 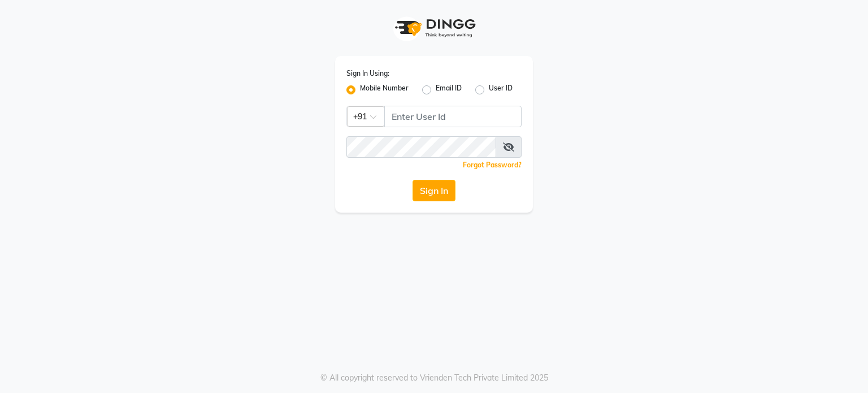 What do you see at coordinates (368, 74) in the screenshot?
I see `label: Sign In Using:` at bounding box center [368, 74].